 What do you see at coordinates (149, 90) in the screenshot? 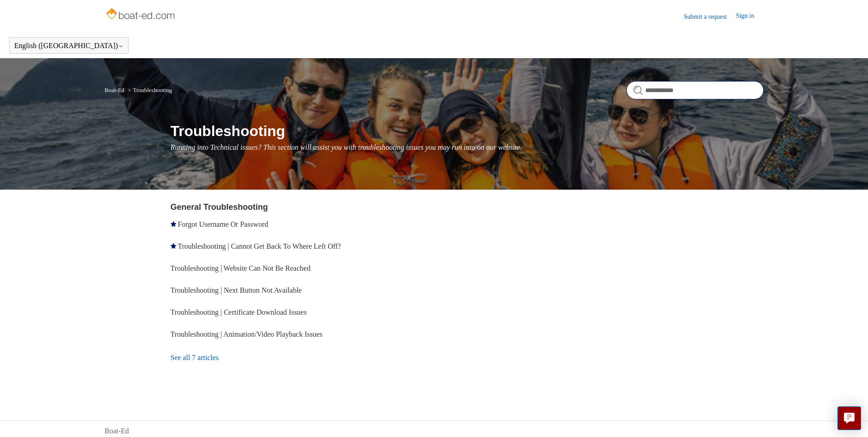
I see `li: Troubleshooting` at bounding box center [149, 90].